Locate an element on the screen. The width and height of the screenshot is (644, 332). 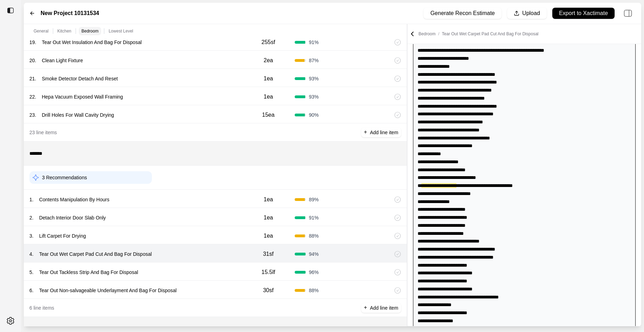
p: Contents Manipulation By Hours is located at coordinates (74, 200).